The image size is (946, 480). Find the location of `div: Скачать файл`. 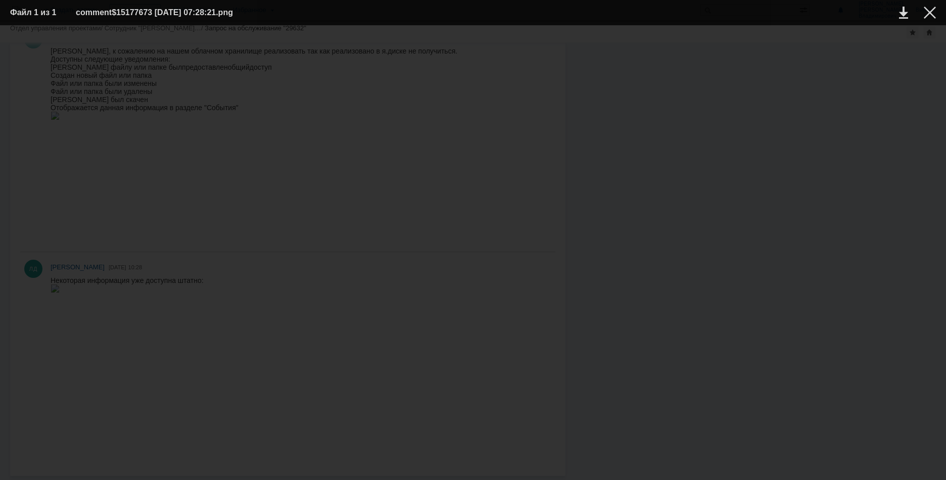

div: Скачать файл is located at coordinates (903, 13).